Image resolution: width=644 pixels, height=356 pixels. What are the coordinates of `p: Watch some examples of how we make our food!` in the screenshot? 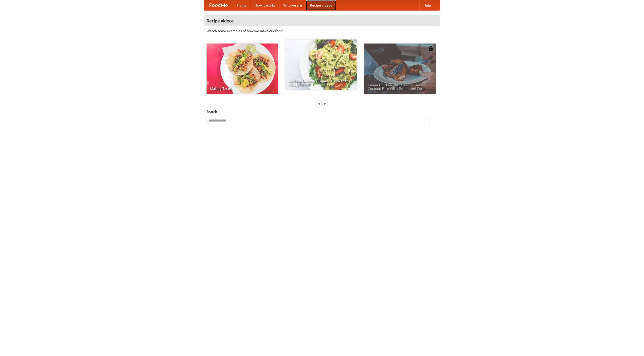 It's located at (322, 31).